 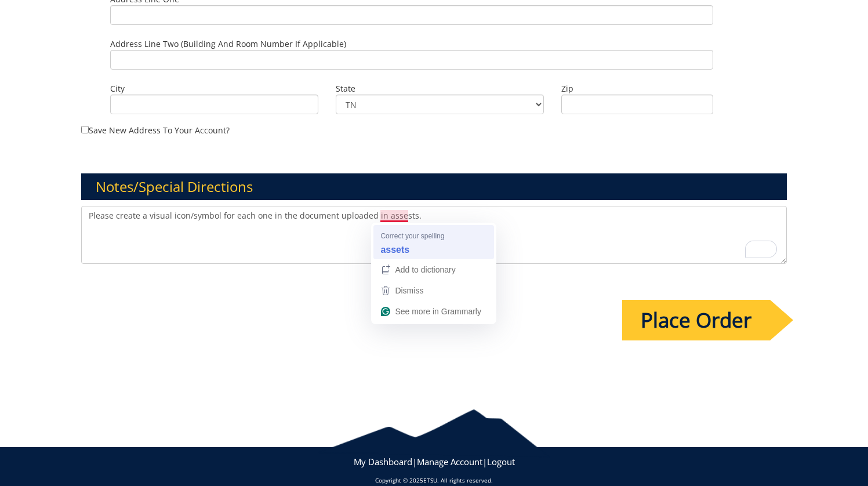 I want to click on input: Save new address to your account?, so click(x=85, y=129).